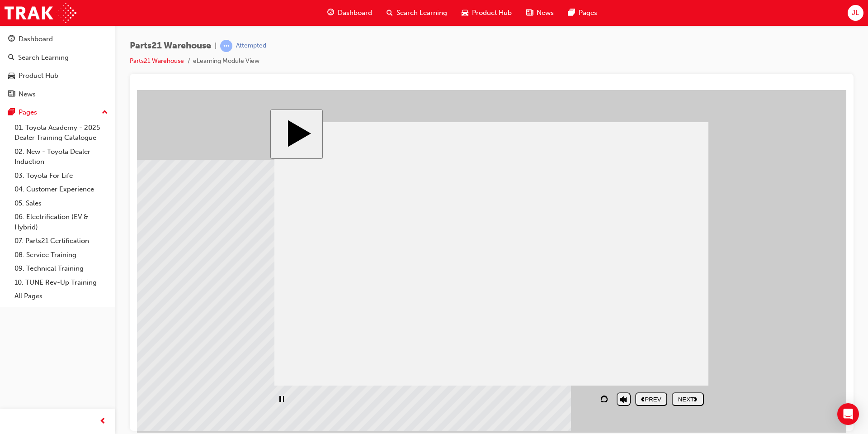  I want to click on span: learningRecordVerb_ATTEMPT-icon, so click(226, 46).